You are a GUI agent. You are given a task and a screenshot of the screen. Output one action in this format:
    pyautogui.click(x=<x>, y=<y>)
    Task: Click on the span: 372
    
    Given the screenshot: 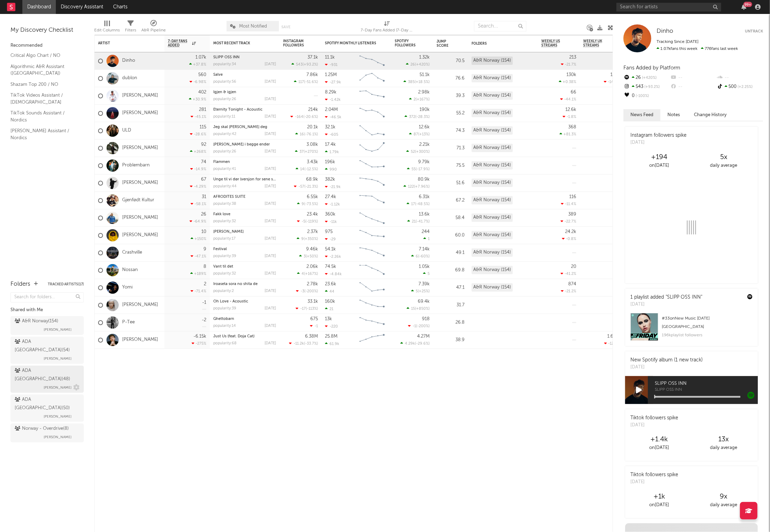 What is the action you would take?
    pyautogui.click(x=412, y=117)
    